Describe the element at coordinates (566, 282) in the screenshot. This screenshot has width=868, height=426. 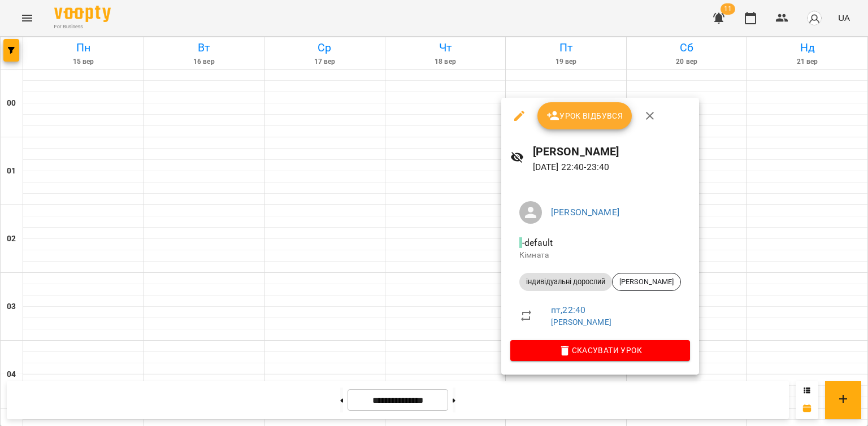
I see `span: індивідуальні дорослий` at that location.